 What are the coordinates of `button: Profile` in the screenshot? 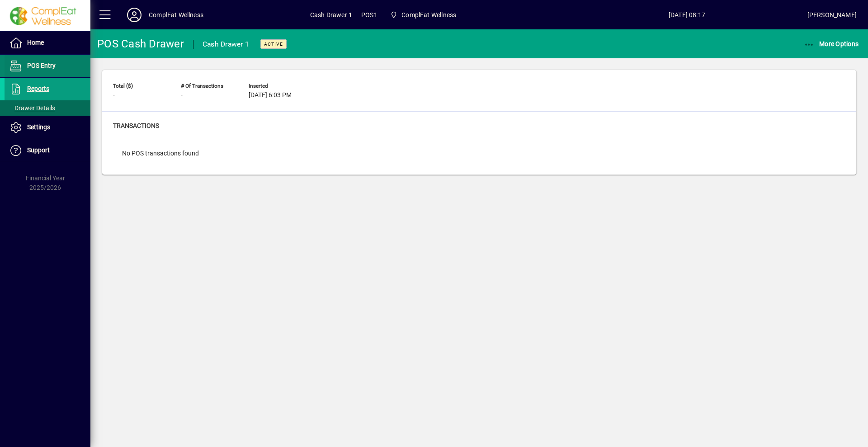 It's located at (134, 15).